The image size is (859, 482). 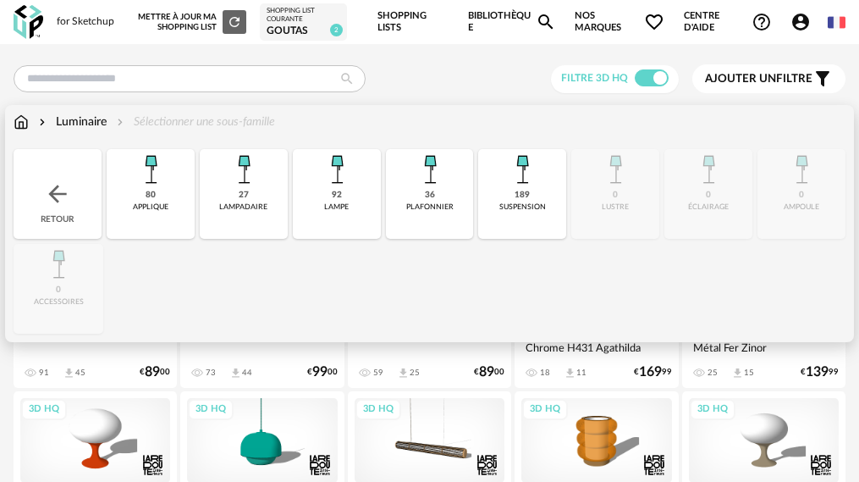 I want to click on div: 189, so click(x=522, y=195).